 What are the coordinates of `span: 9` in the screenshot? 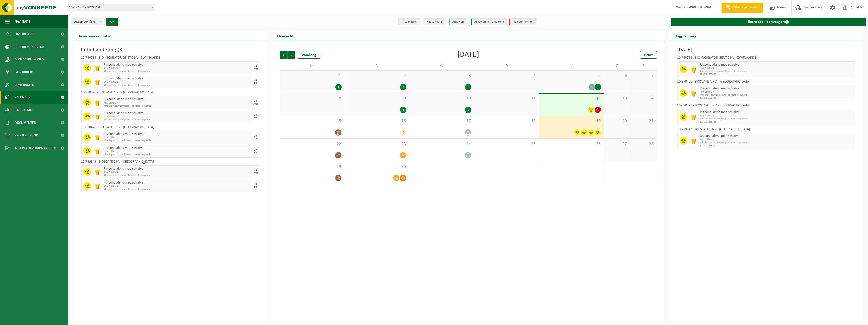 It's located at (376, 98).